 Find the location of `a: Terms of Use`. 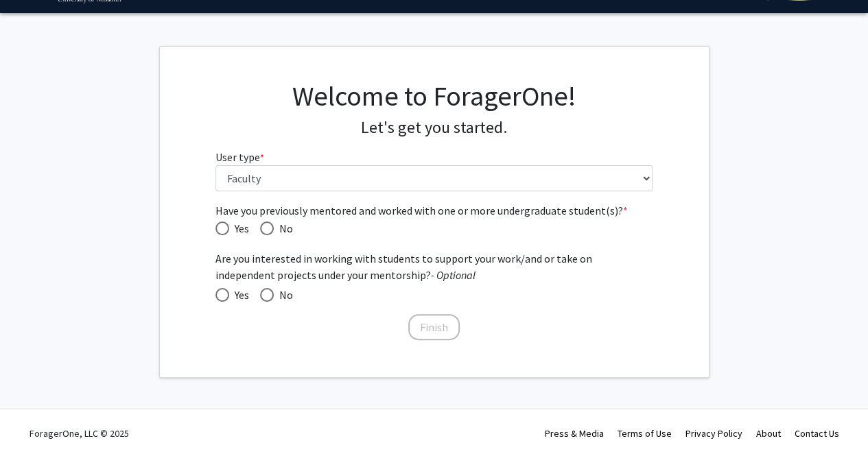

a: Terms of Use is located at coordinates (644, 433).